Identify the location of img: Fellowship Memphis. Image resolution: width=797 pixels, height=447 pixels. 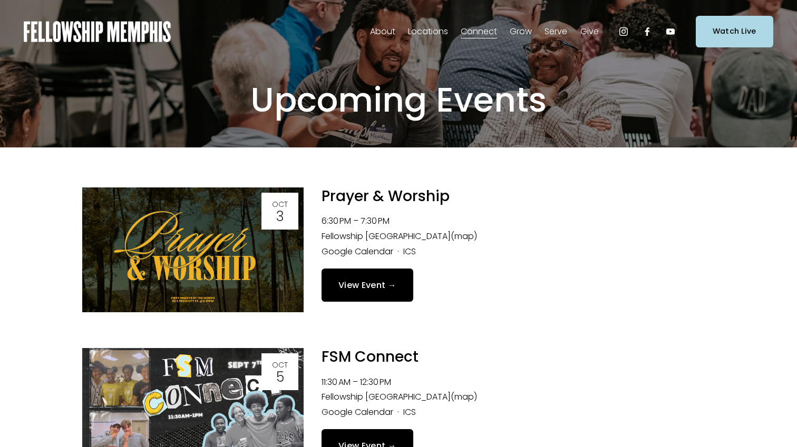
(97, 32).